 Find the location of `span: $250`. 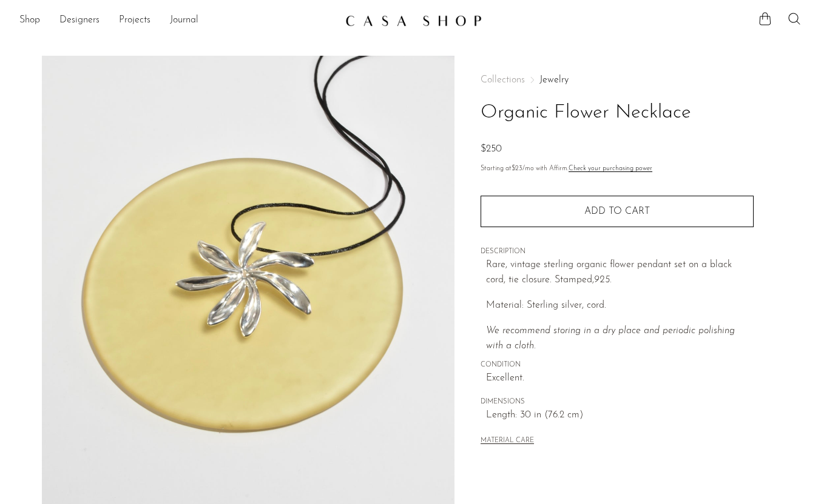

span: $250 is located at coordinates (491, 149).